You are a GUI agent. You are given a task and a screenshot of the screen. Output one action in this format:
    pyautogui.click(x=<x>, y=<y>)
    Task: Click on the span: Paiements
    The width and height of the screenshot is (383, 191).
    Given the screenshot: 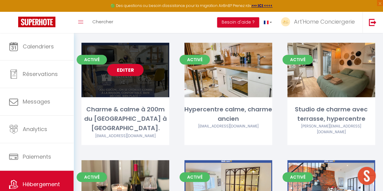 What is the action you would take?
    pyautogui.click(x=37, y=157)
    